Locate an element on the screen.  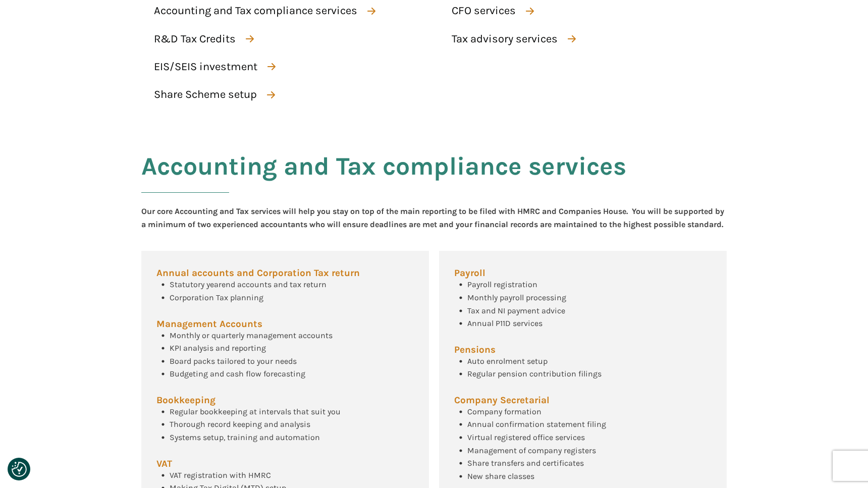
span: Board packs tailored to your needs is located at coordinates (233, 361).